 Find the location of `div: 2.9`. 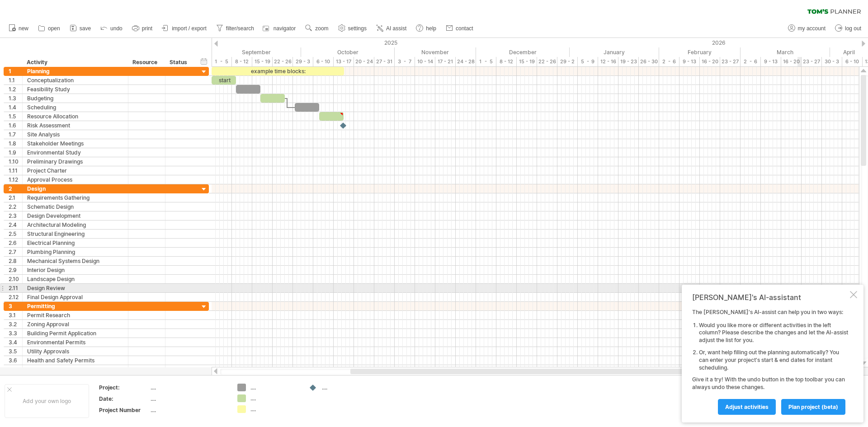

div: 2.9 is located at coordinates (16, 270).